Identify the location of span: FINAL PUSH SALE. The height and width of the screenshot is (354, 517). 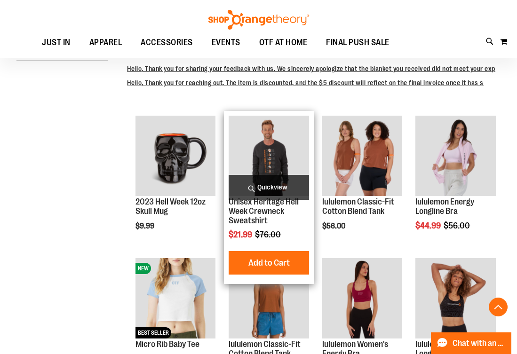
(358, 42).